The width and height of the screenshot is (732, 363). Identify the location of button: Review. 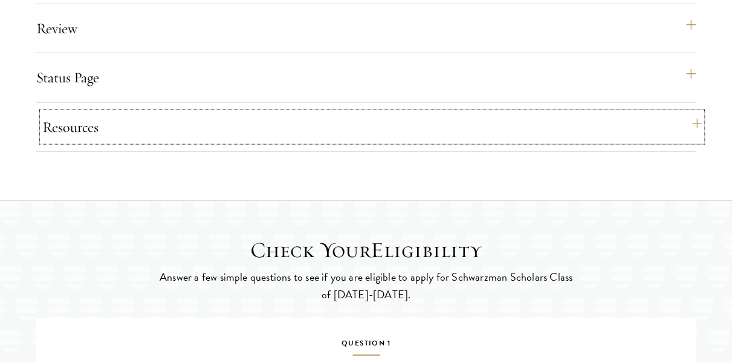
(366, 28).